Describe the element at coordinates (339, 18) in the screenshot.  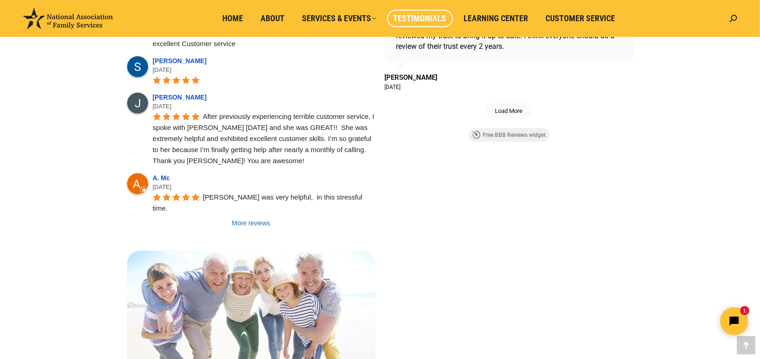
I see `span: Services & Events` at that location.